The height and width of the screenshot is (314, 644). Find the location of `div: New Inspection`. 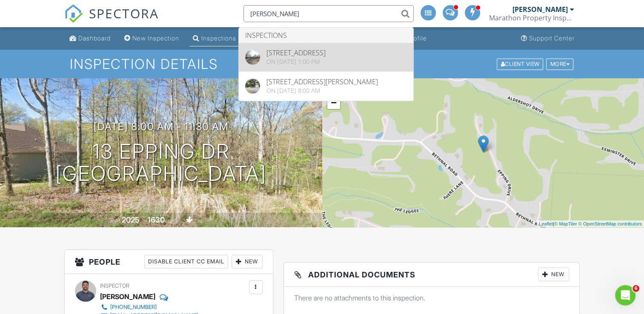

div: New Inspection is located at coordinates (156, 38).